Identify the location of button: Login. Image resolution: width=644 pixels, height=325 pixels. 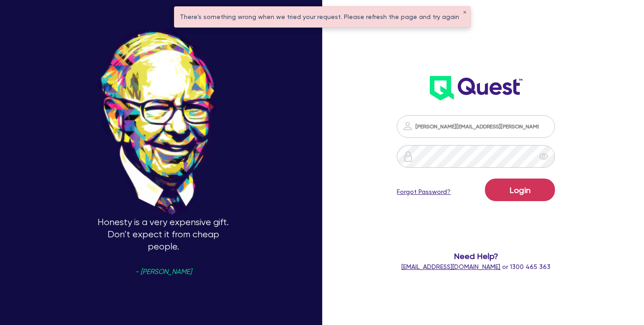
(519, 190).